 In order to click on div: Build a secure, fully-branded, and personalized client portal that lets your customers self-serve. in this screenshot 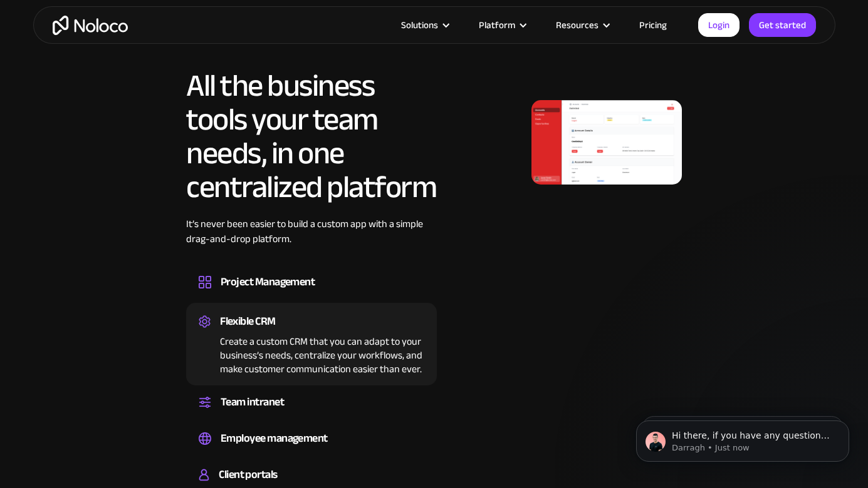, I will do `click(311, 487)`.